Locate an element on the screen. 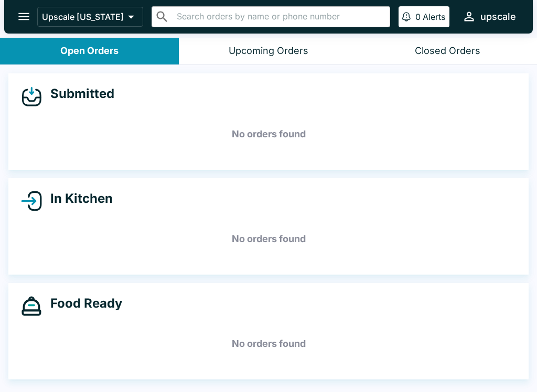  input: Search orders by name or phone number is located at coordinates (279, 17).